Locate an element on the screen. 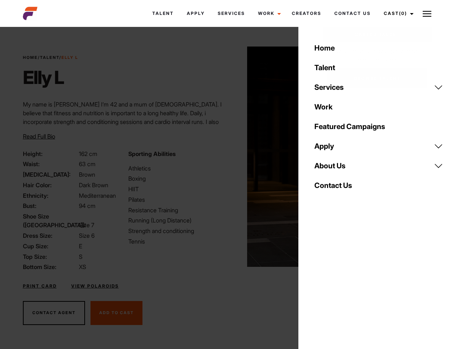 The image size is (459, 349). span: 94 cm is located at coordinates (87, 206).